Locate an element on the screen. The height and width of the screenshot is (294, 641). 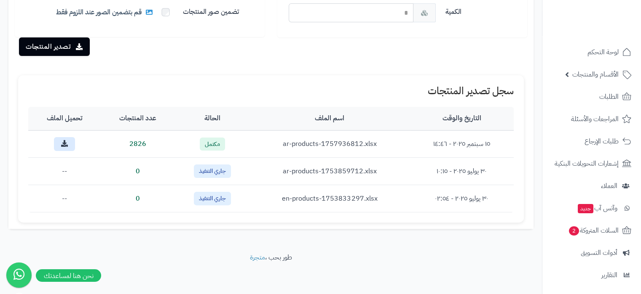
a: طلبات الإرجاع is located at coordinates (591, 142).